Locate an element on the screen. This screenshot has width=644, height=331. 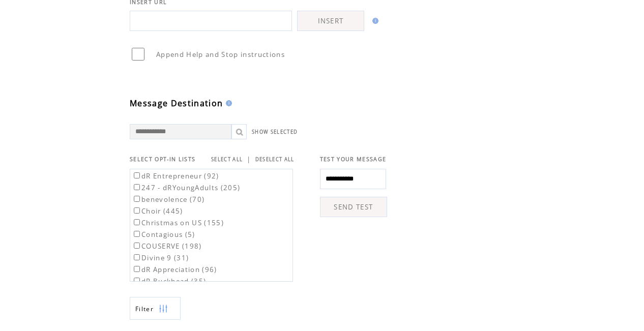
label: Divine 9 (31) is located at coordinates (160, 258).